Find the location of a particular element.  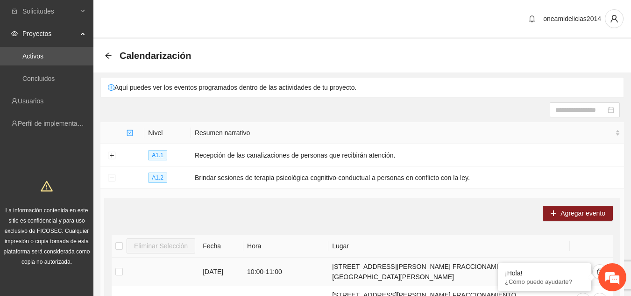

td: 10:00 - 11:00 is located at coordinates (286, 271).